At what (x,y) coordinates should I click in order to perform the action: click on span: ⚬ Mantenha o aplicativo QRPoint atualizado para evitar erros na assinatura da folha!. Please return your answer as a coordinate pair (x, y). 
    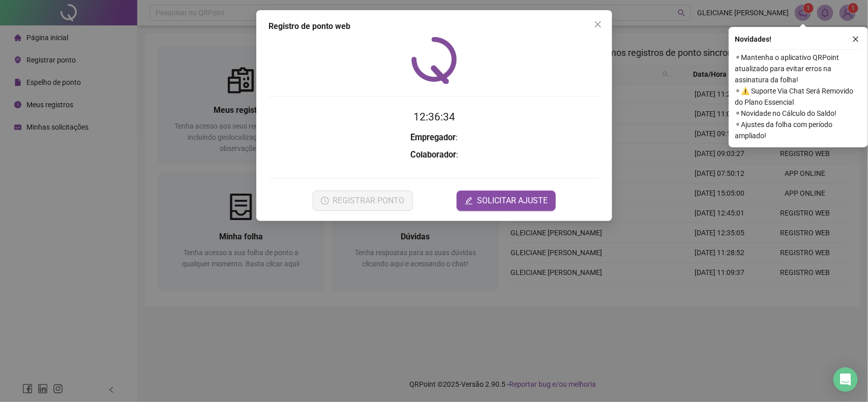
    Looking at the image, I should click on (798, 69).